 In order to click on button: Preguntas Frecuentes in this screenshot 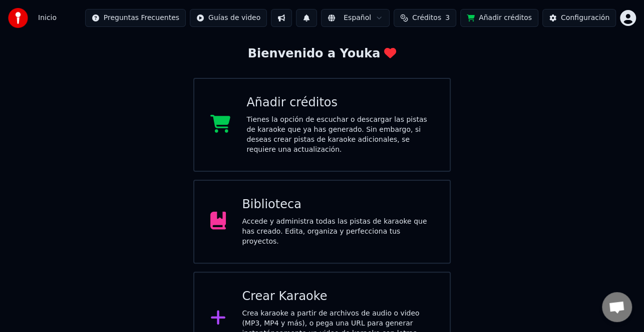, I will do `click(135, 18)`.